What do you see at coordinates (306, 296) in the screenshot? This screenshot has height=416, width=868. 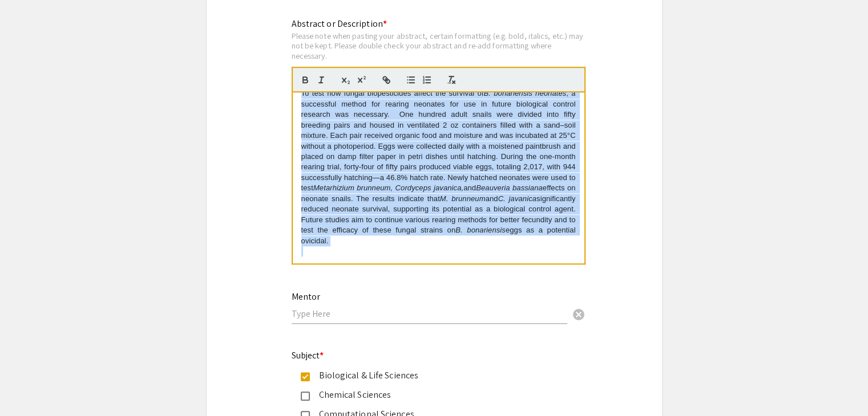 I see `mat-label: Mentor` at bounding box center [306, 296].